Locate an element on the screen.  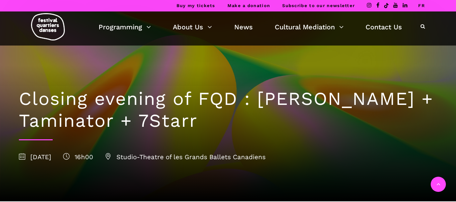
img: logo-fqd-med is located at coordinates (48, 27).